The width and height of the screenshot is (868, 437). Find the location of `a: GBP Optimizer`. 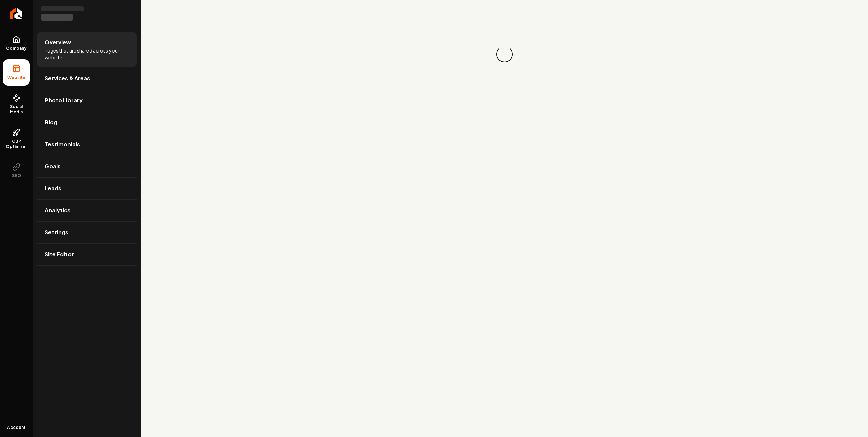

a: GBP Optimizer is located at coordinates (17, 139).